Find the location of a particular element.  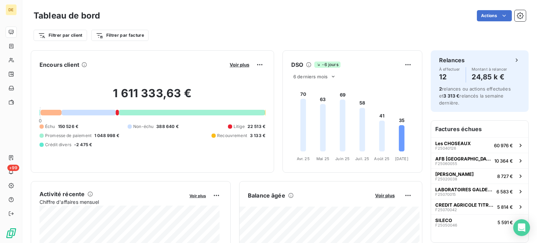

span: relances ou actions effectuées et relancés la semaine dernière. is located at coordinates (475, 96).